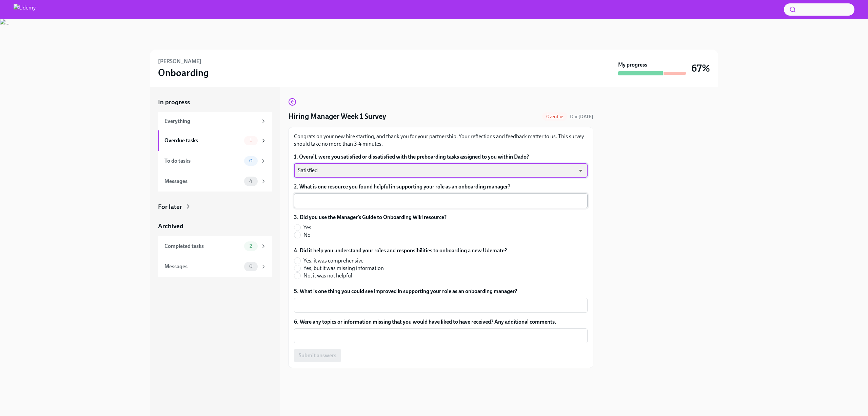  I want to click on span: Overdue, so click(555, 116).